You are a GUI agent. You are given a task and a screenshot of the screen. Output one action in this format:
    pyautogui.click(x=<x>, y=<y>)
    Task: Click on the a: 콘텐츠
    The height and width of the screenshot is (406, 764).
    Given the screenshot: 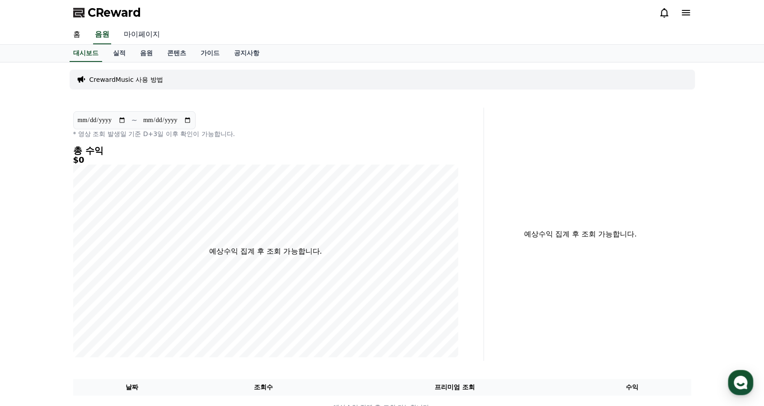 What is the action you would take?
    pyautogui.click(x=177, y=53)
    